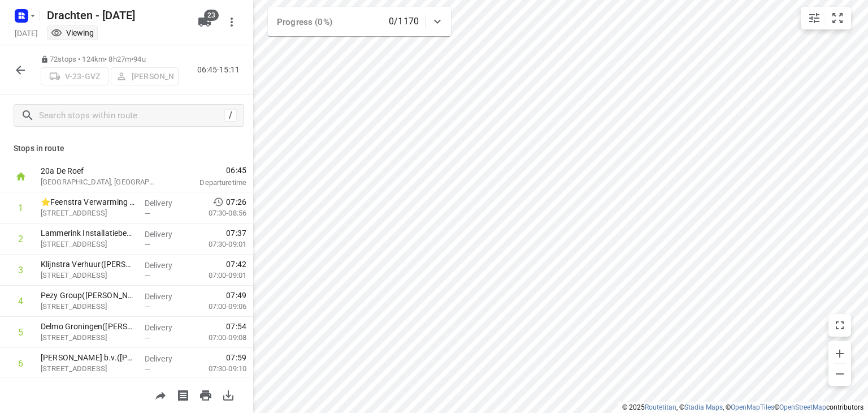  What do you see at coordinates (236, 357) in the screenshot?
I see `span: 07:59` at bounding box center [236, 357].